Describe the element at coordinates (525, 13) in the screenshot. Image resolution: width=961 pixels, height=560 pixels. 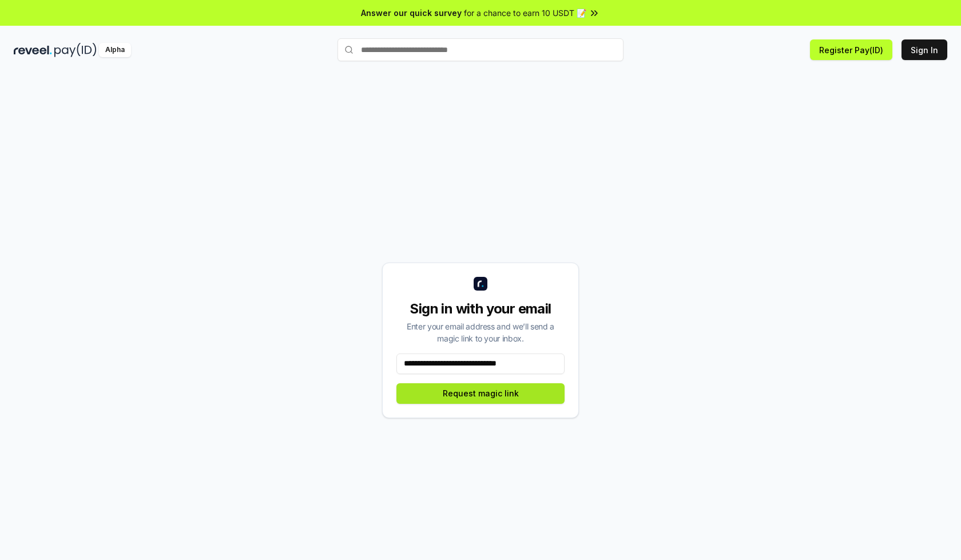
I see `span: for a chance to earn 10 USDT 📝` at that location.